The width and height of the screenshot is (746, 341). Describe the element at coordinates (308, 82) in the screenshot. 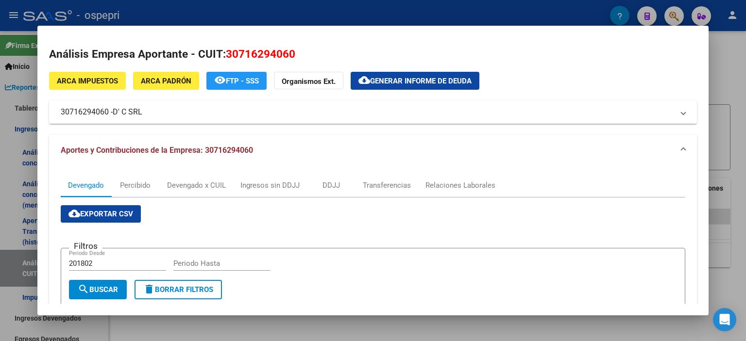

I see `strong: Organismos Ext.` at that location.